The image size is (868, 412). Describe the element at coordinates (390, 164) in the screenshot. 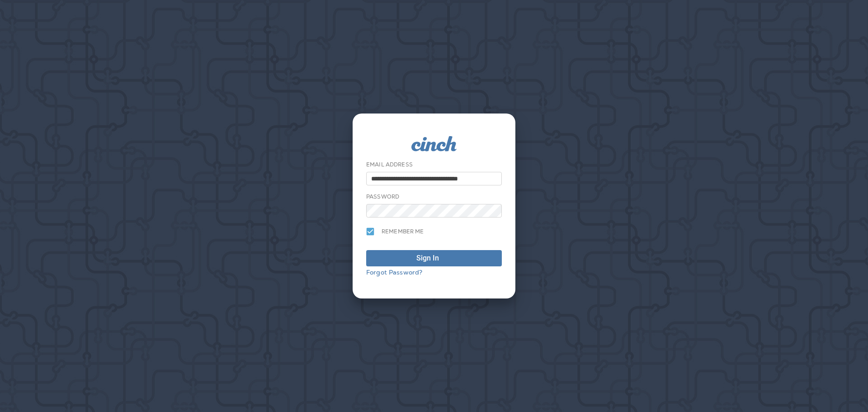

I see `label: Email Address` at that location.